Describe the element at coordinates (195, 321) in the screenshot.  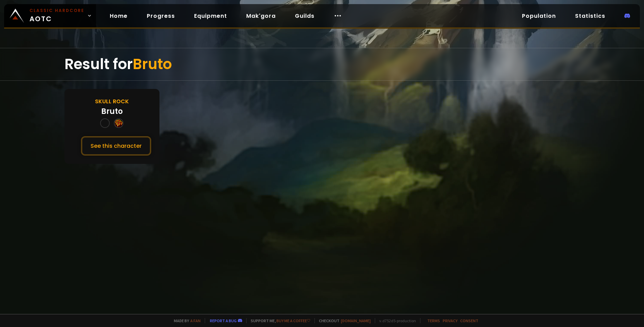
I see `a: a fan` at that location.